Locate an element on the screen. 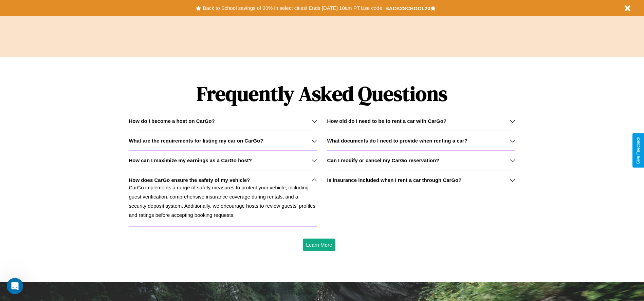 The width and height of the screenshot is (644, 301). h3: How do I become a host on CarGo? is located at coordinates (171, 121).